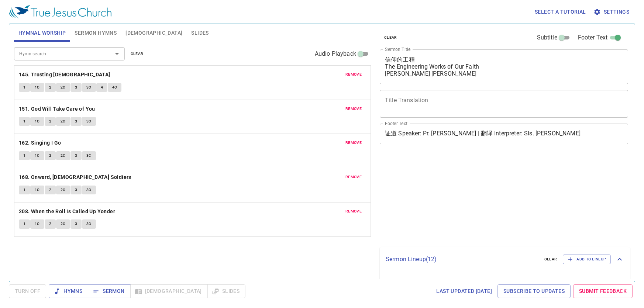 Image resolution: width=644 pixels, height=308 pixels. Describe the element at coordinates (58, 108) in the screenshot. I see `button: 151. God Will Take Care of You` at that location.